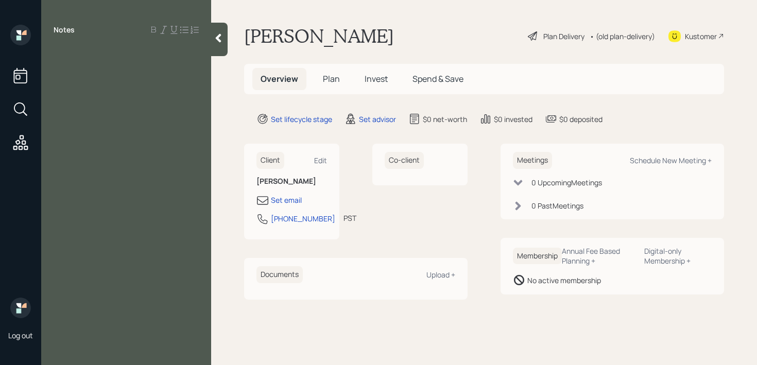 This screenshot has height=365, width=757. Describe the element at coordinates (533, 160) in the screenshot. I see `h6: Meetings` at that location.